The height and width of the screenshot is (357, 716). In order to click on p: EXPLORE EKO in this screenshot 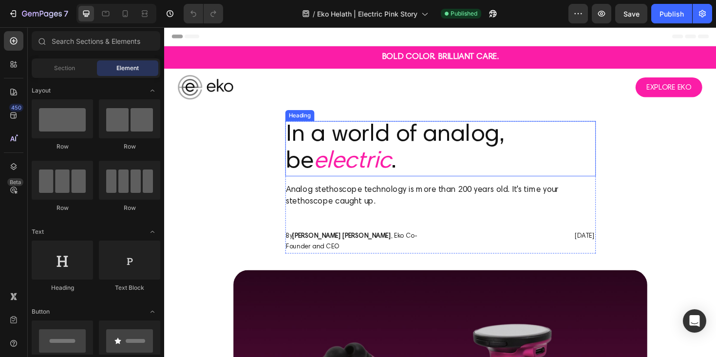, I will do `click(534, 64)`.